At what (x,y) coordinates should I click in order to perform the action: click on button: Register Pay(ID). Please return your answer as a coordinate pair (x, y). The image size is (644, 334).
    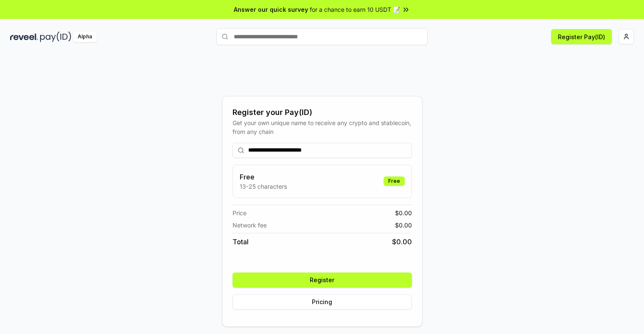
    Looking at the image, I should click on (582, 37).